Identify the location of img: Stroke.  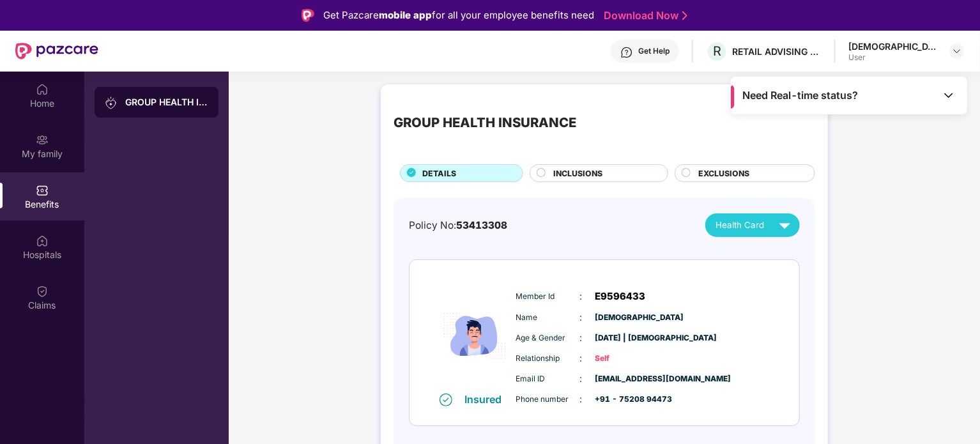
(685, 16).